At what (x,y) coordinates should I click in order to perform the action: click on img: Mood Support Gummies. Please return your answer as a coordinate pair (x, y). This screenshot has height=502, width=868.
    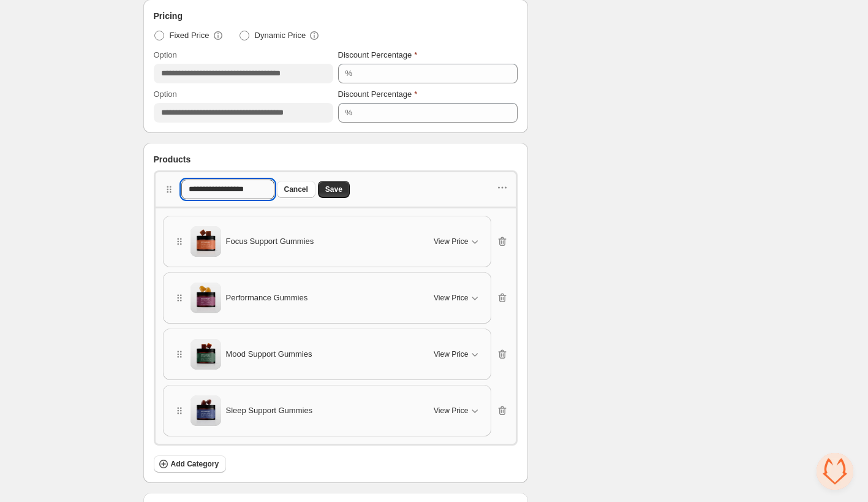
    Looking at the image, I should click on (206, 354).